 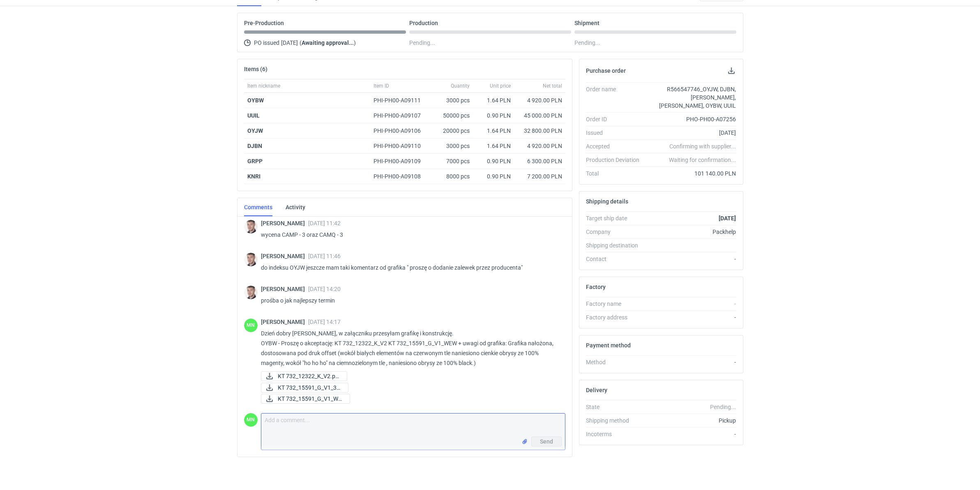 What do you see at coordinates (453, 177) in the screenshot?
I see `div: 8000 pcs` at bounding box center [453, 177].